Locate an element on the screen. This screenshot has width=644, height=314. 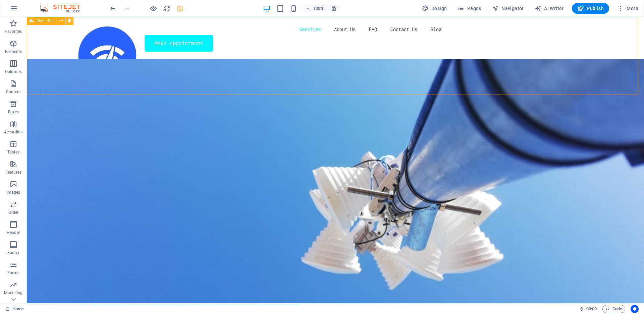
button: undo is located at coordinates (113, 9).